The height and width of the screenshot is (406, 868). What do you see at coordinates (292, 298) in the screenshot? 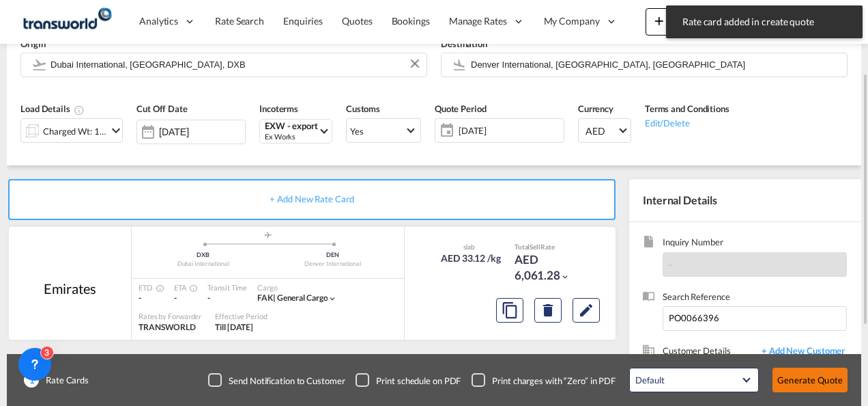
I see `div: general cargo` at bounding box center [292, 298].